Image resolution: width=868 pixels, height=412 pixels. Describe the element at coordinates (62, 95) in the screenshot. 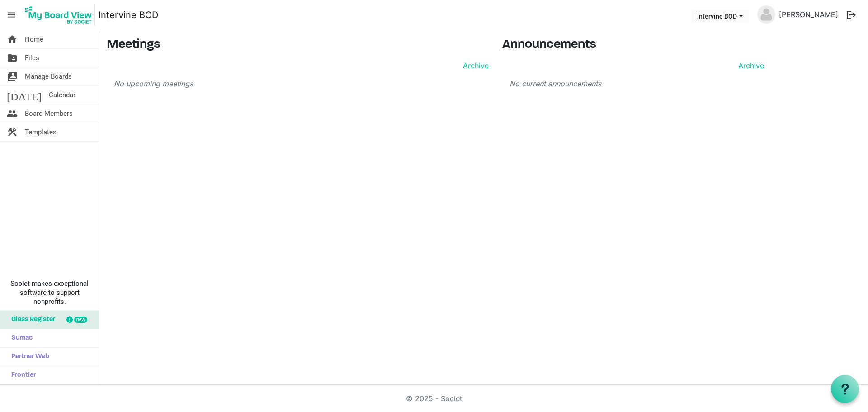

I see `span: Calendar` at that location.